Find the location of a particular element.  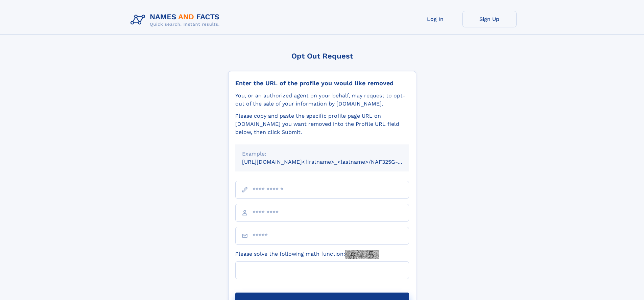

a: Sign Up is located at coordinates (490, 19).